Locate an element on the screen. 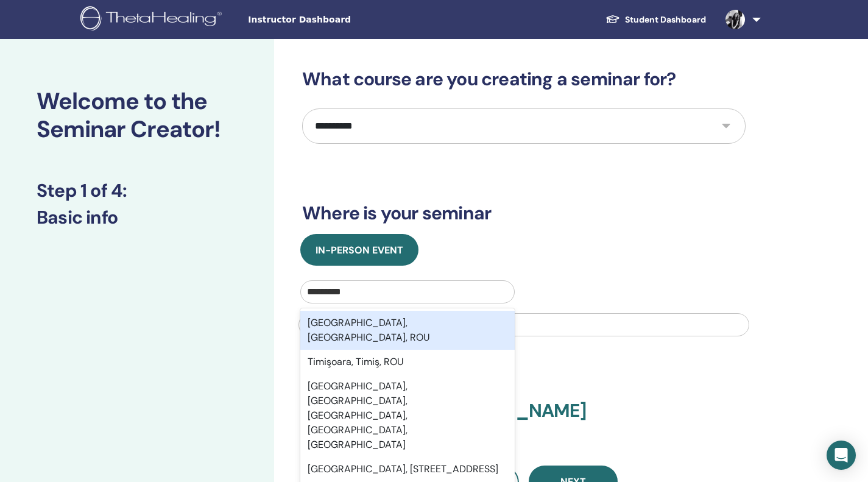 This screenshot has width=868, height=482. h3: What course are you creating a seminar for? is located at coordinates (524, 79).